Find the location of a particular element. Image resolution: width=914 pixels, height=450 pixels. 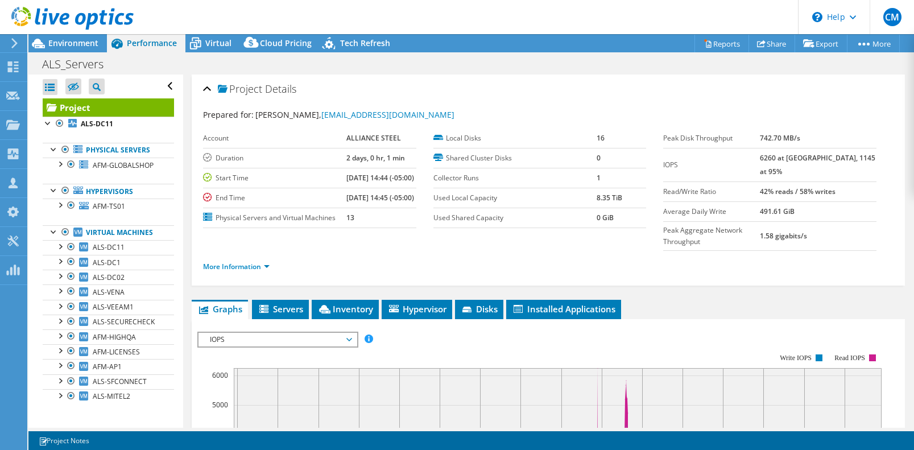

b: 2 days, 0 hr, 1 min is located at coordinates (376, 158).